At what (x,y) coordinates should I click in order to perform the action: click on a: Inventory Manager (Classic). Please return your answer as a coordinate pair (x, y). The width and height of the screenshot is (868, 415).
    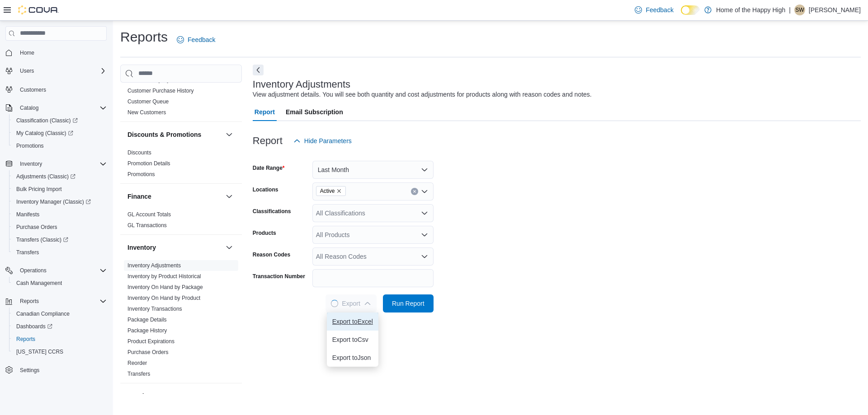
    Looking at the image, I should click on (60, 202).